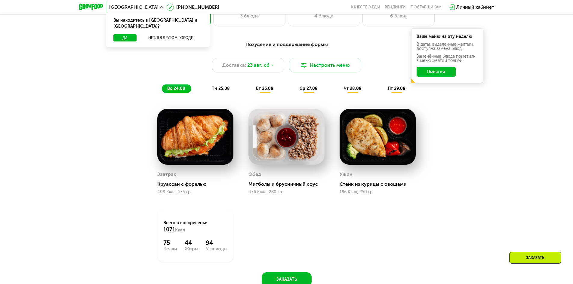  I want to click on span: Ккал, so click(180, 230).